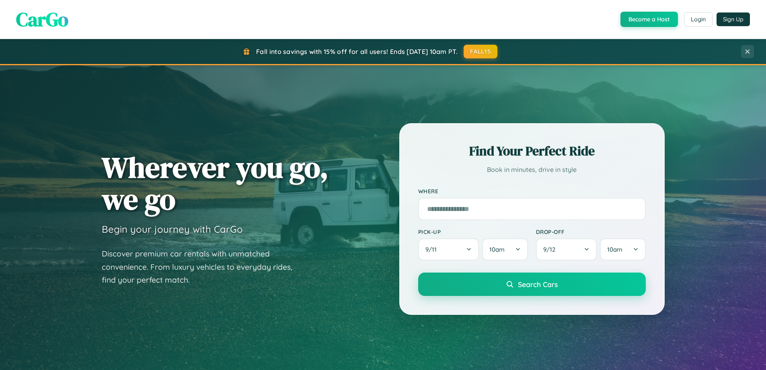 The height and width of the screenshot is (370, 766). Describe the element at coordinates (449, 249) in the screenshot. I see `button: 9/11` at that location.